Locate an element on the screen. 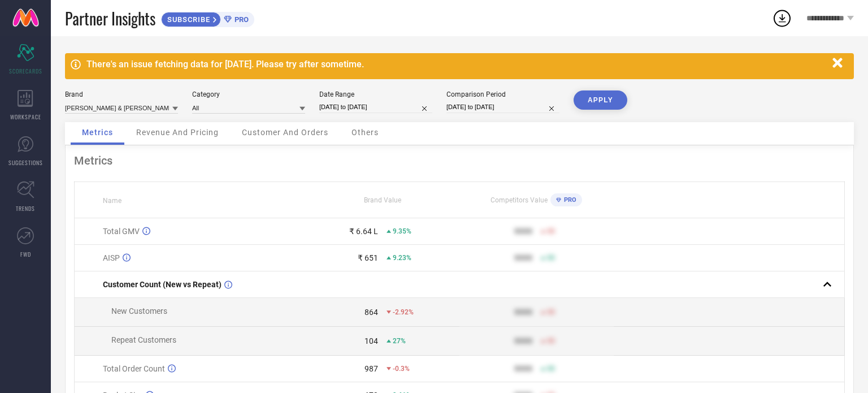 This screenshot has width=868, height=393. span: Brand Value is located at coordinates (382, 200).